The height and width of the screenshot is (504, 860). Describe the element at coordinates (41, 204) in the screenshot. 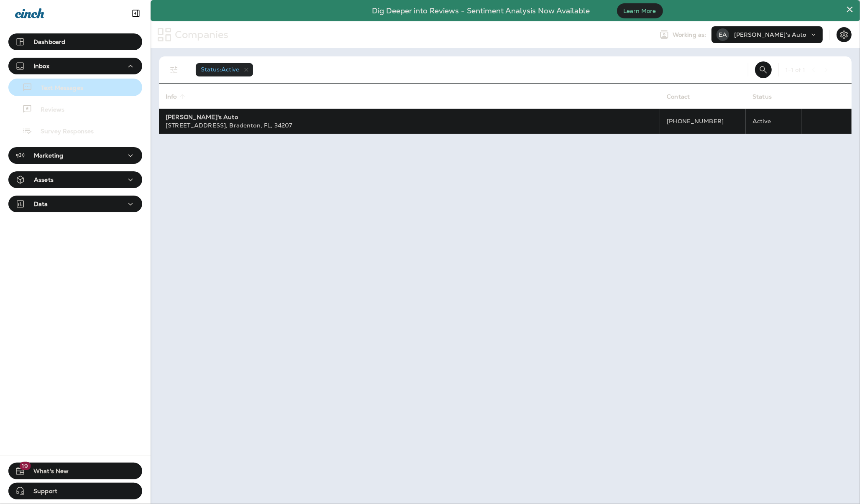

I see `p: Data` at that location.